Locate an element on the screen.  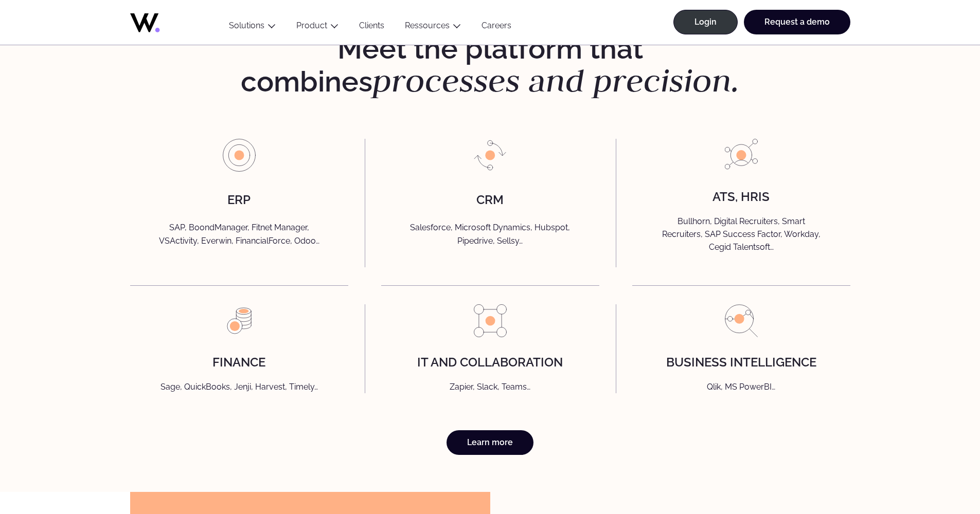
p: Zapier, Slack, Teams… is located at coordinates (489, 387).